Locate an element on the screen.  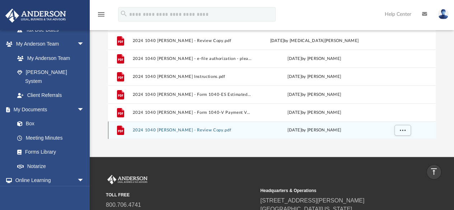
a: menu is located at coordinates (101, 16).